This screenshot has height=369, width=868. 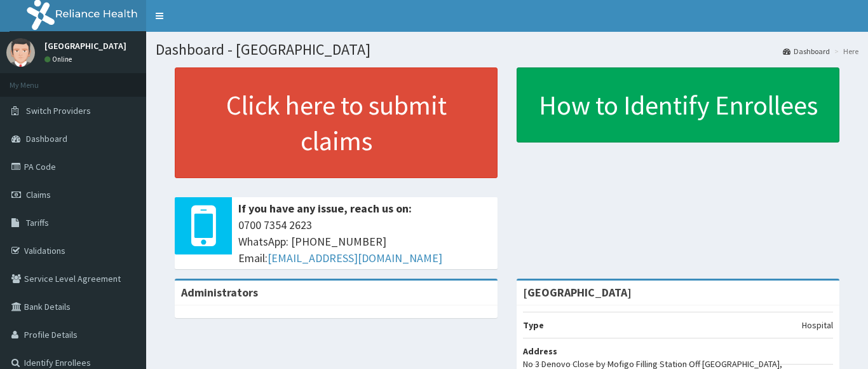 What do you see at coordinates (21, 53) in the screenshot?
I see `img: User Image` at bounding box center [21, 53].